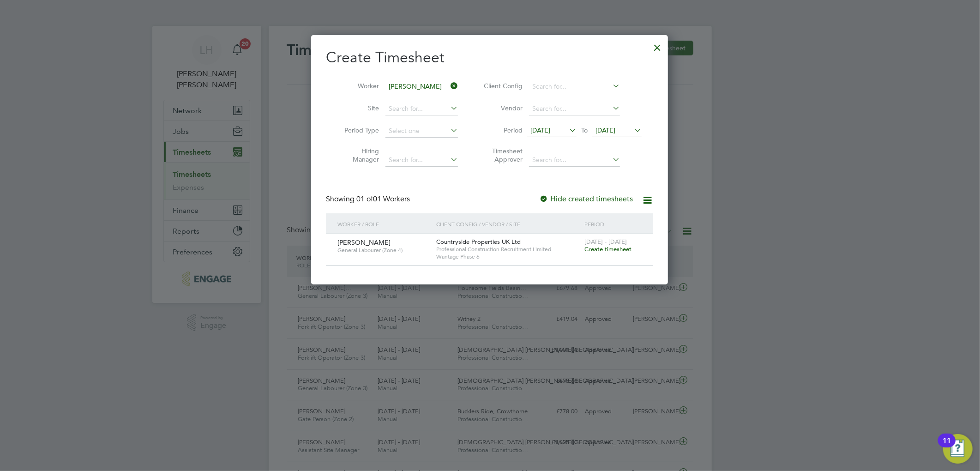 The image size is (980, 471). What do you see at coordinates (586, 199) in the screenshot?
I see `label: Hide created timesheets` at bounding box center [586, 199].